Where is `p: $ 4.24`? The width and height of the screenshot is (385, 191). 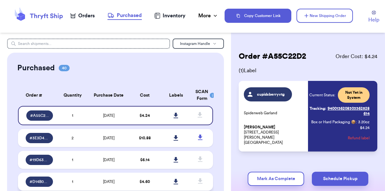 p: $ 4.24 is located at coordinates (365, 128).